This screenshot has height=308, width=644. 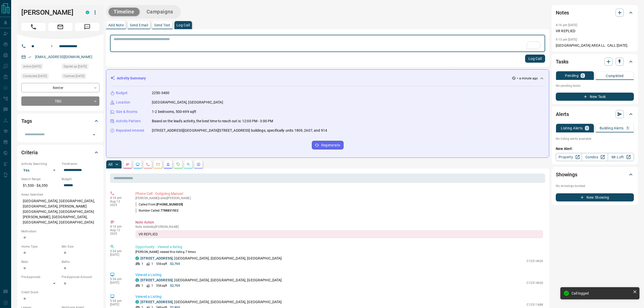 I want to click on p: Credit Score:, so click(x=61, y=292).